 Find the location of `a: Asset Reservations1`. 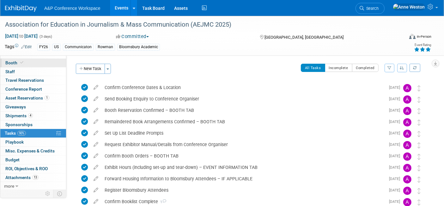

a: Asset Reservations1 is located at coordinates (33, 98).